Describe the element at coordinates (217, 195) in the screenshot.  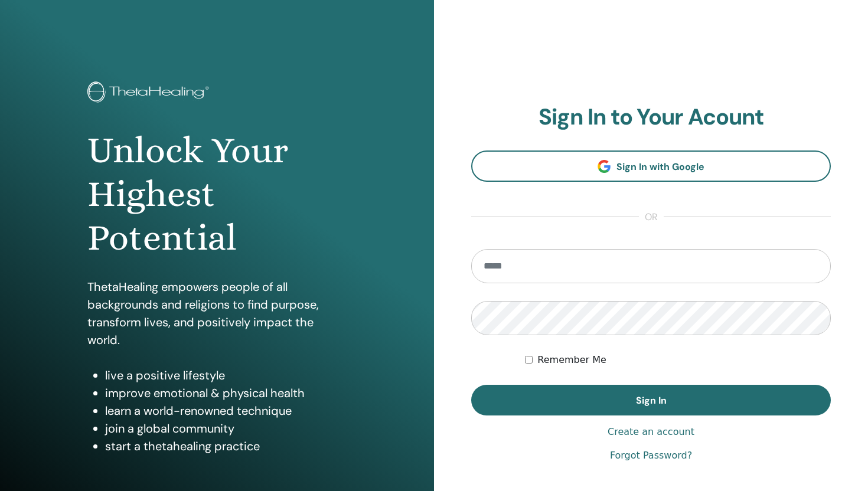
I see `h1: Unlock Your Highest Potential` at that location.